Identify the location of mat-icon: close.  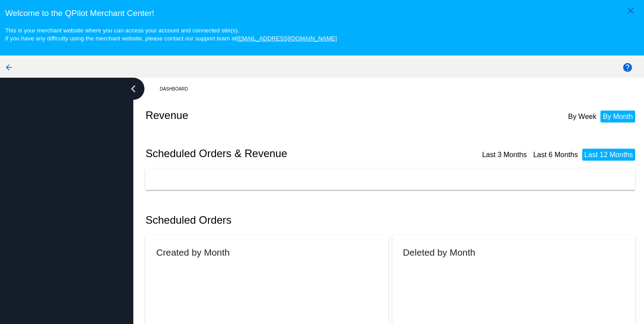
(630, 11).